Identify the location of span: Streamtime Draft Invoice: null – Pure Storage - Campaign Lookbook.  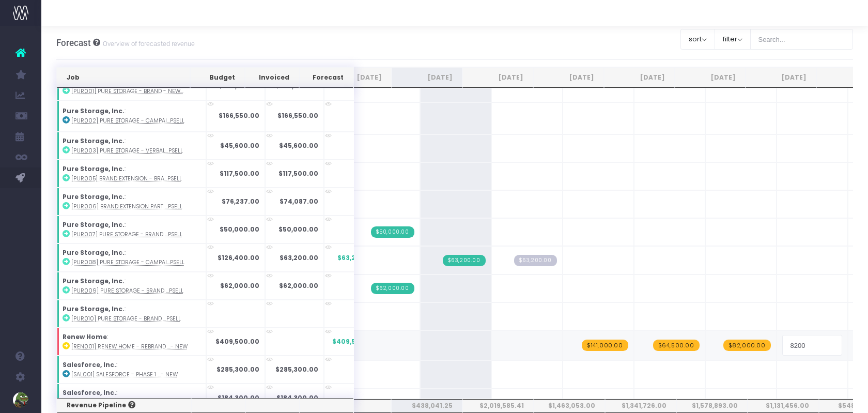
(535, 260).